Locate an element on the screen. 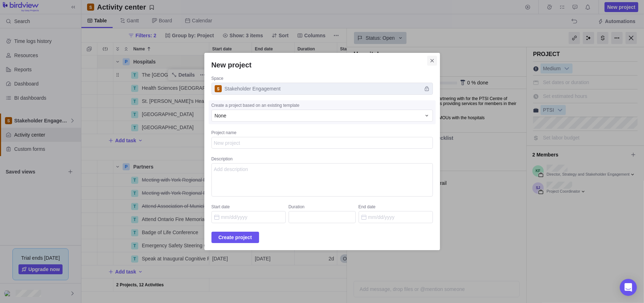  div: Space is located at coordinates (322, 79).